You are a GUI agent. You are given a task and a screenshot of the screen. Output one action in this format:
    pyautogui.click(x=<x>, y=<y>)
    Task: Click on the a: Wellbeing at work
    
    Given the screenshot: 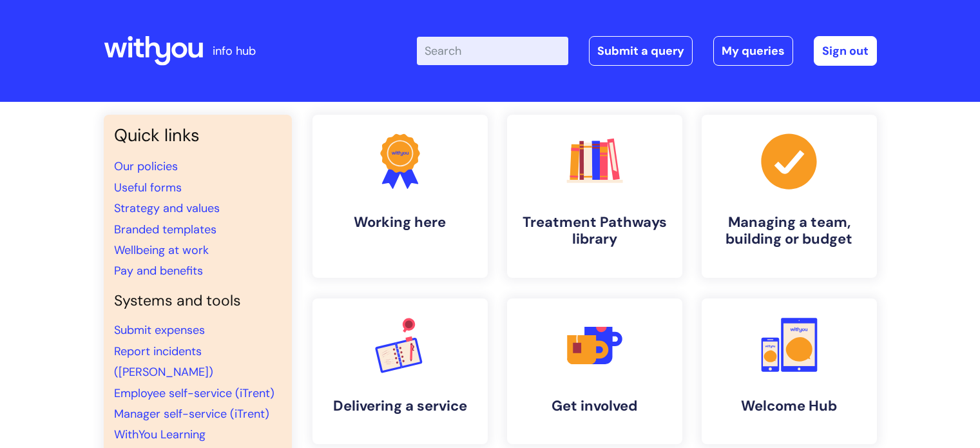 What is the action you would take?
    pyautogui.click(x=161, y=250)
    